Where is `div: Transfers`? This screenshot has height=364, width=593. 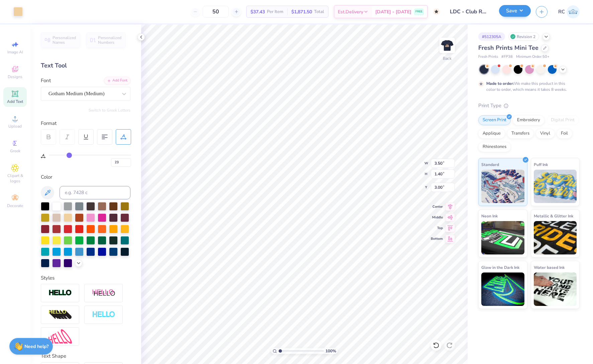 div: Transfers is located at coordinates (520, 134).